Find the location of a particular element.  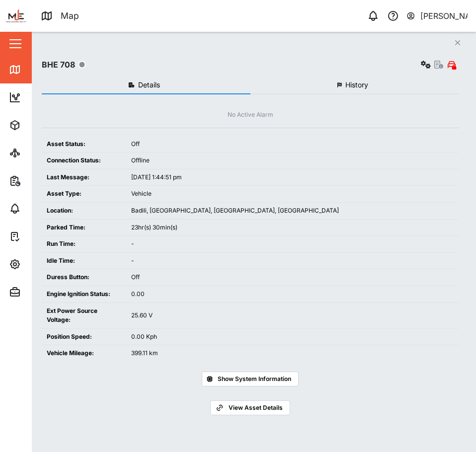

div: Vehicle is located at coordinates (293, 194).